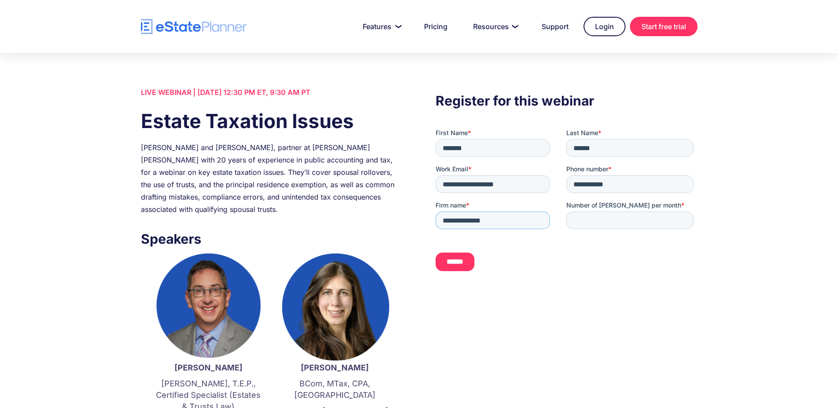 This screenshot has height=408, width=838. Describe the element at coordinates (566, 101) in the screenshot. I see `h3: Register for this webinar` at that location.